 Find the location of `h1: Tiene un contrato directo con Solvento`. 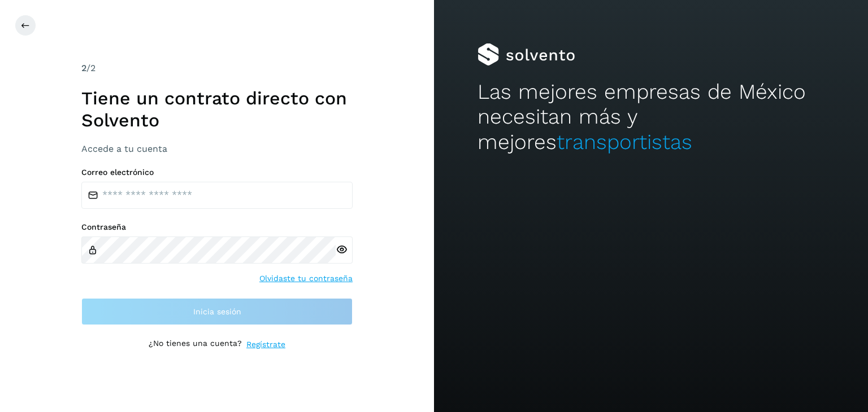

h1: Tiene un contrato directo con Solvento is located at coordinates (217, 109).